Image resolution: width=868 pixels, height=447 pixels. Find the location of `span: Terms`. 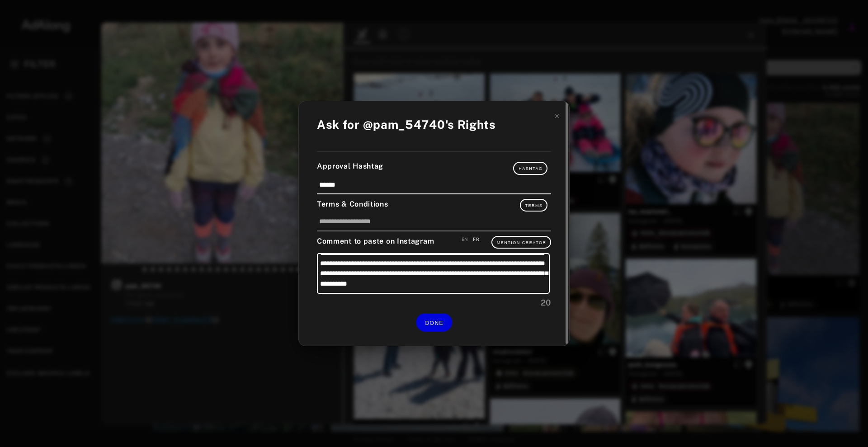

span: Terms is located at coordinates (534, 205).